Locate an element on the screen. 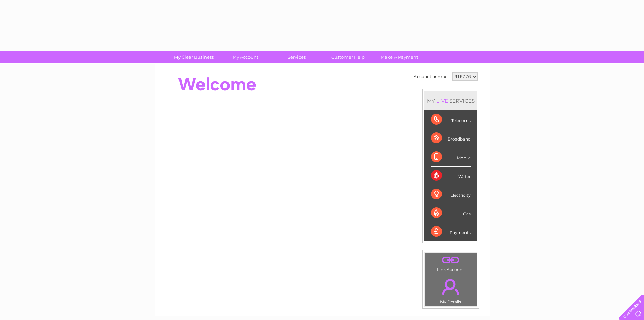 The image size is (644, 320). td: Link Account is located at coordinates (451, 262).